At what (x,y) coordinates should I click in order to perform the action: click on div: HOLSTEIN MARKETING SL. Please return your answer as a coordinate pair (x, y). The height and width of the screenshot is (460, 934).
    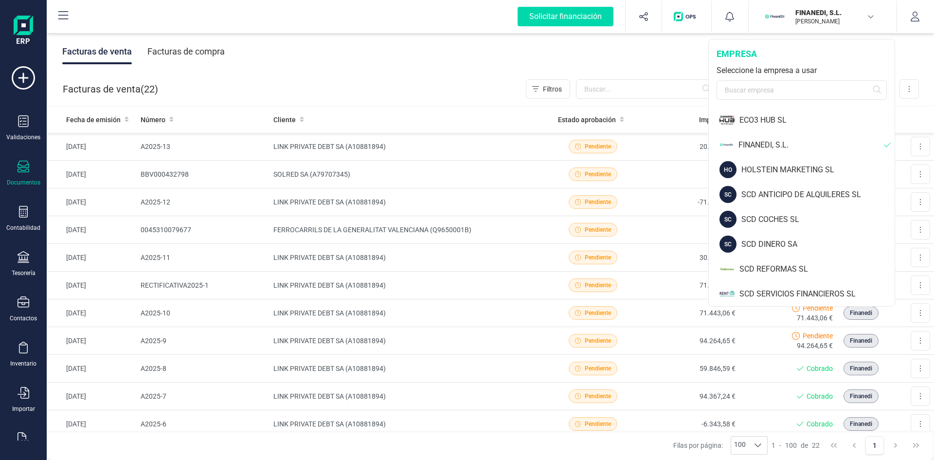
    Looking at the image, I should click on (818, 170).